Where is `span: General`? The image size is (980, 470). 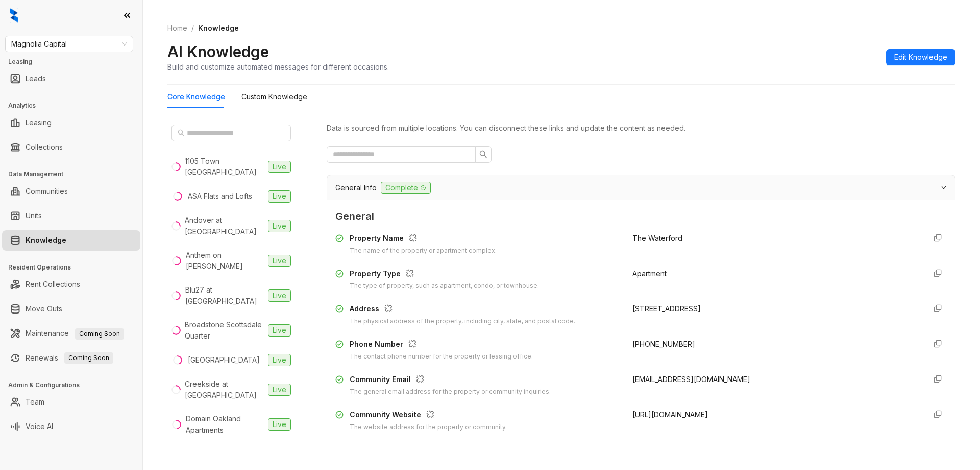 span: General is located at coordinates (641, 217).